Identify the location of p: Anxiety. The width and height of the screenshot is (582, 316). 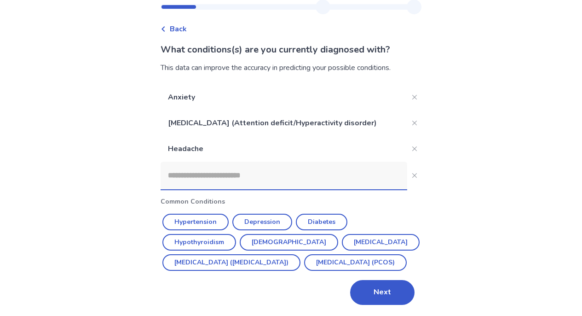
(284, 97).